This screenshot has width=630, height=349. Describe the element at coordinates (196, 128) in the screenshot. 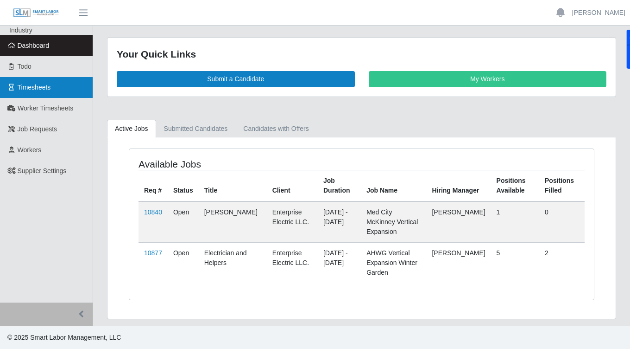

I see `a: Submitted Candidates` at that location.